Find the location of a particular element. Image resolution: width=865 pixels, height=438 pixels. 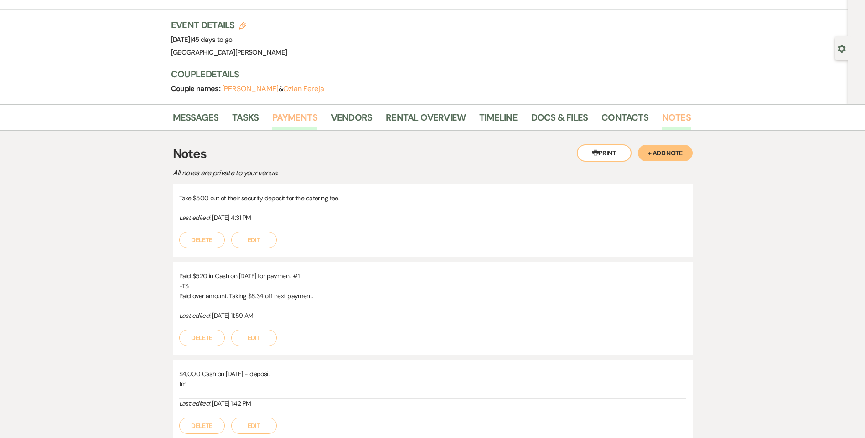

span: 45 days to go is located at coordinates (212, 40).